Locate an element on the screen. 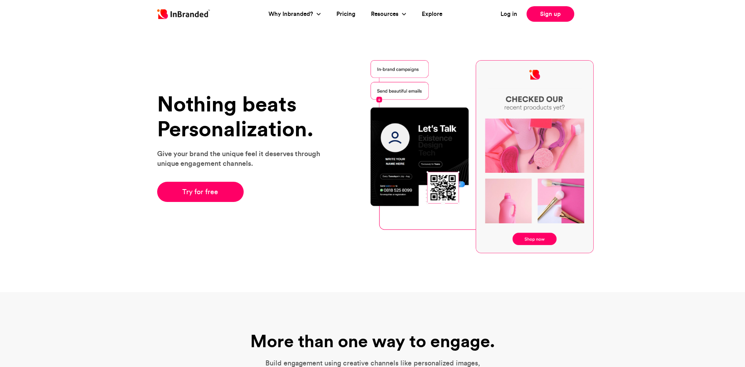 This screenshot has width=745, height=367. a: Explore is located at coordinates (432, 14).